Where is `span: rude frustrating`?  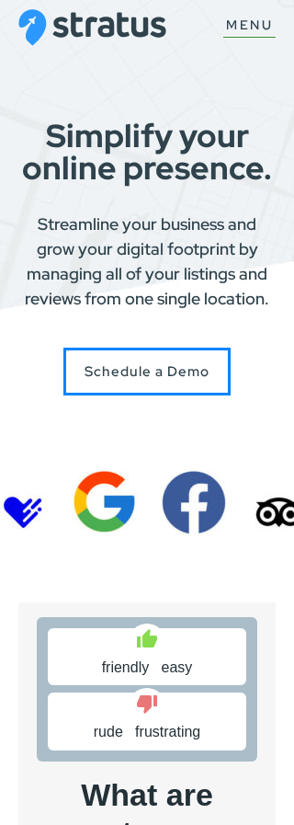
span: rude frustrating is located at coordinates (147, 733).